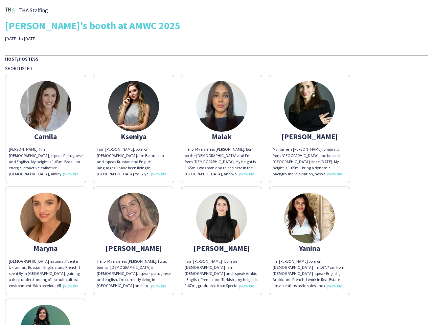 The image size is (433, 325). Describe the element at coordinates (33, 10) in the screenshot. I see `span: THA Staffing` at that location.